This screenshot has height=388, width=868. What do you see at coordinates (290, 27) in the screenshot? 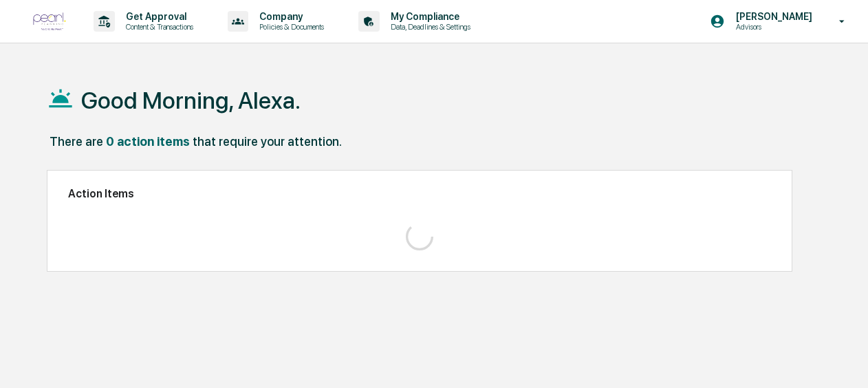
I see `p: Policies & Documents` at bounding box center [290, 27].